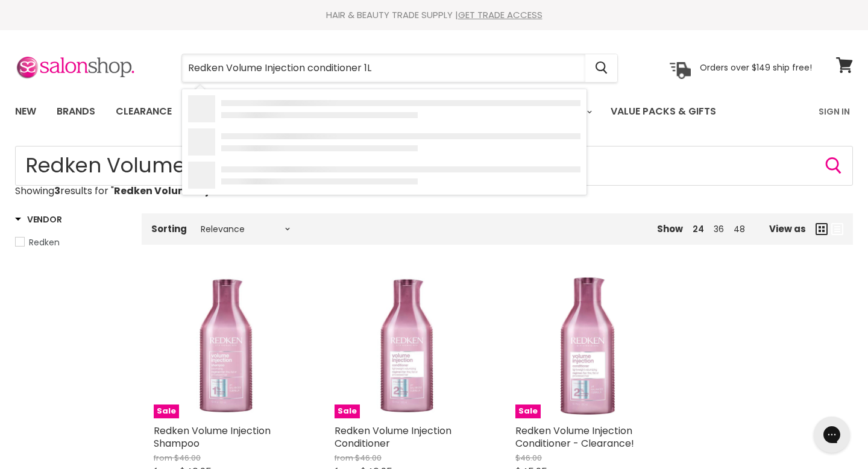  What do you see at coordinates (719, 229) in the screenshot?
I see `a: 36` at bounding box center [719, 229].